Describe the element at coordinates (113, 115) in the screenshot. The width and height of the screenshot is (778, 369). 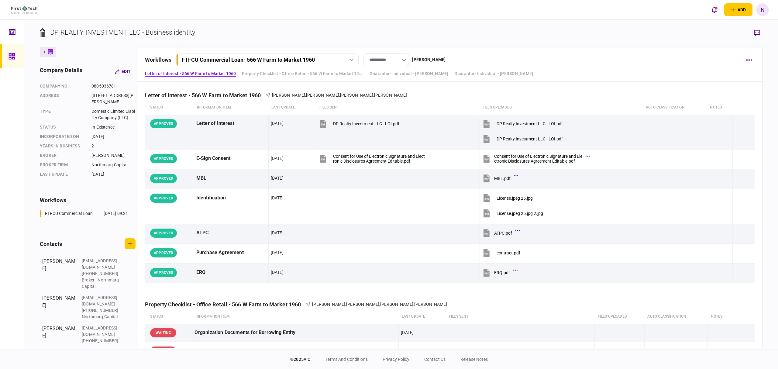
I see `div: Domestic Limited Liability Company (LLC)` at that location.